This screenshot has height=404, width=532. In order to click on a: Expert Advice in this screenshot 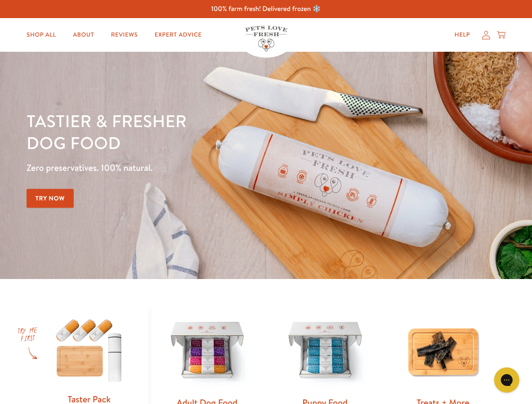, I will do `click(178, 35)`.